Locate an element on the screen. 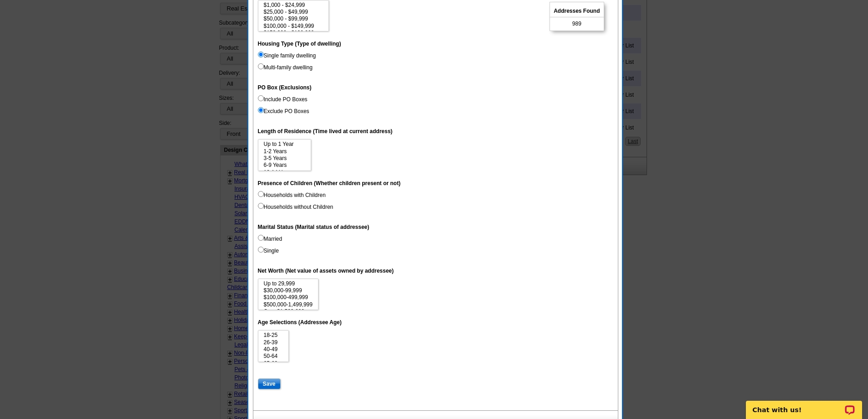 Image resolution: width=868 pixels, height=419 pixels. label: PO Box (Exclusions) is located at coordinates (285, 87).